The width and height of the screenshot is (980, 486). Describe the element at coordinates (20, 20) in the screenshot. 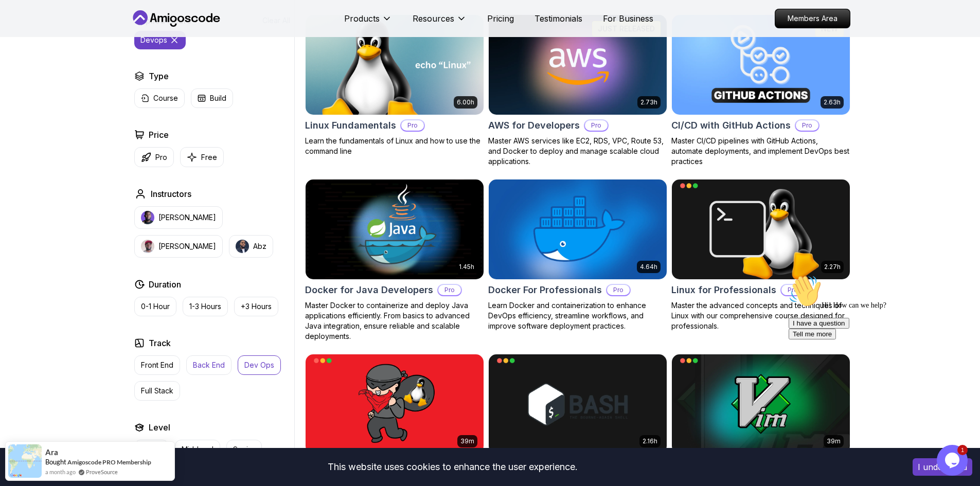

I see `img: :wave:` at that location.